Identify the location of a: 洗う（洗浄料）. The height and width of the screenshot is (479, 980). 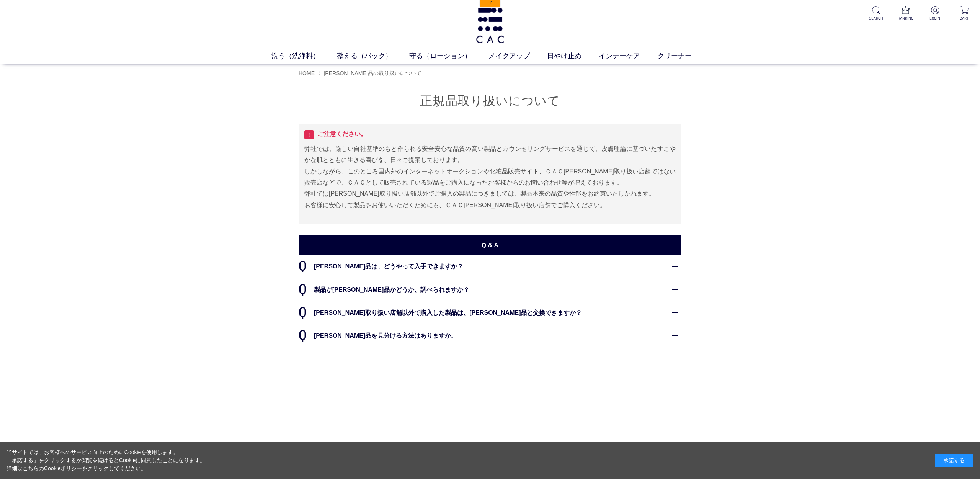
(304, 56).